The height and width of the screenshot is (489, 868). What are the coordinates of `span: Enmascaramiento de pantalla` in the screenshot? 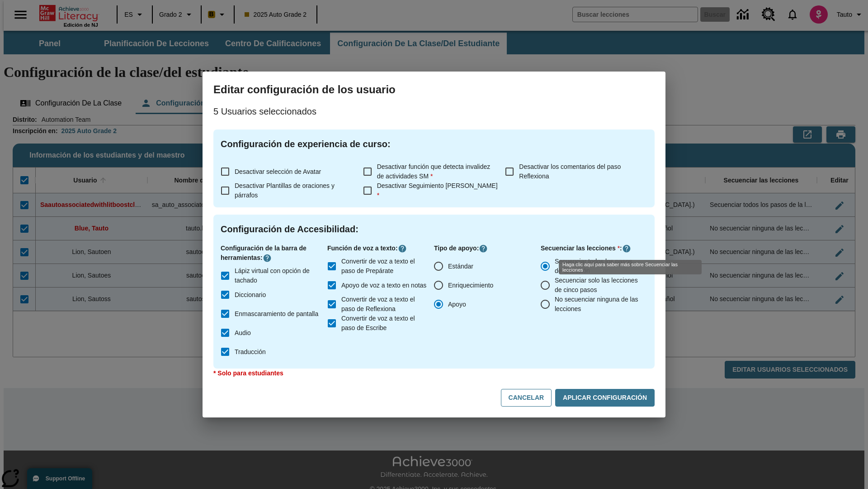 It's located at (276, 313).